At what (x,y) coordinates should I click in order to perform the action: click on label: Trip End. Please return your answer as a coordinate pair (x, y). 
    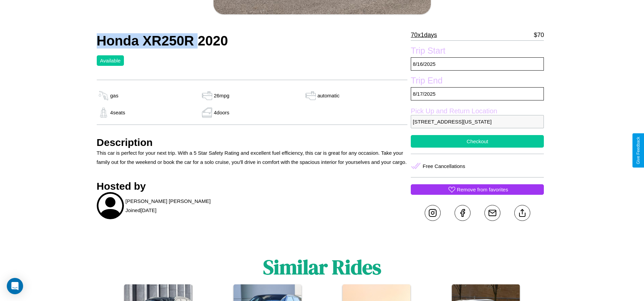
    Looking at the image, I should click on (477, 81).